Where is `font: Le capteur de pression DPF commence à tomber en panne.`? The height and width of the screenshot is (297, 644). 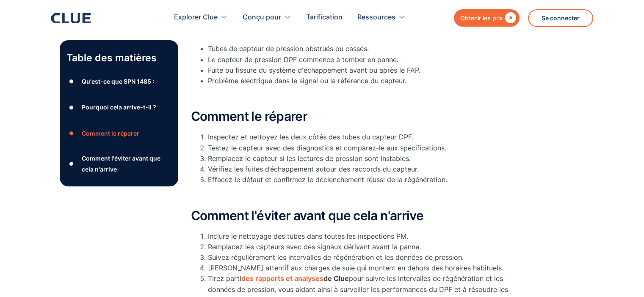 font: Le capteur de pression DPF commence à tomber en panne. is located at coordinates (303, 60).